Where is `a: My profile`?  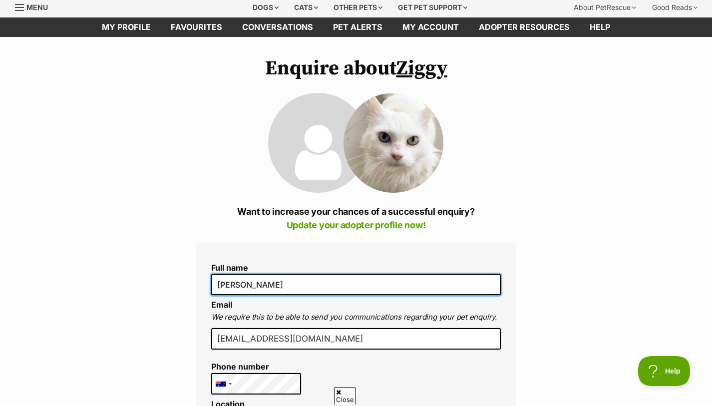
a: My profile is located at coordinates (126, 27).